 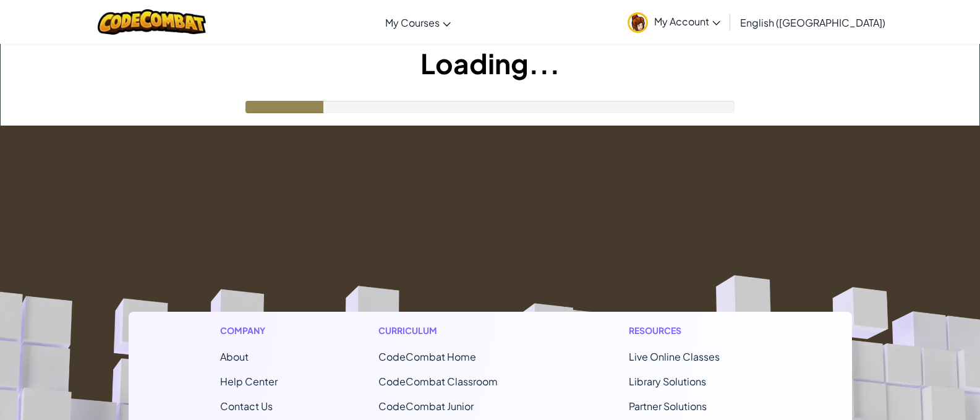 What do you see at coordinates (667, 381) in the screenshot?
I see `a: Library Solutions` at bounding box center [667, 381].